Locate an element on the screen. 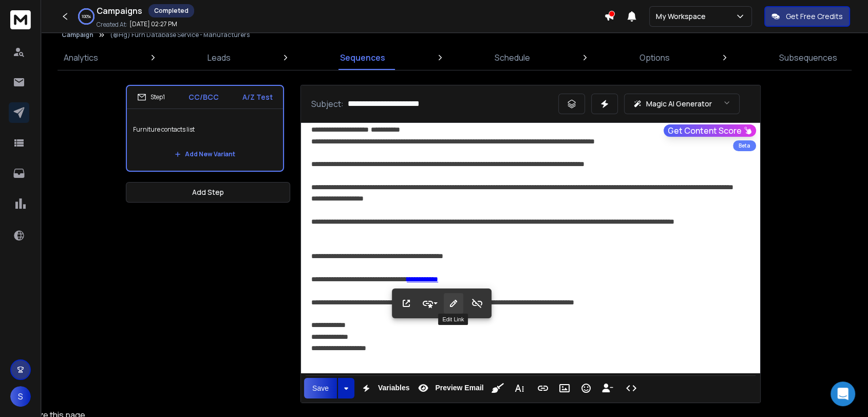 This screenshot has height=417, width=868. button: Campaign is located at coordinates (77, 35).